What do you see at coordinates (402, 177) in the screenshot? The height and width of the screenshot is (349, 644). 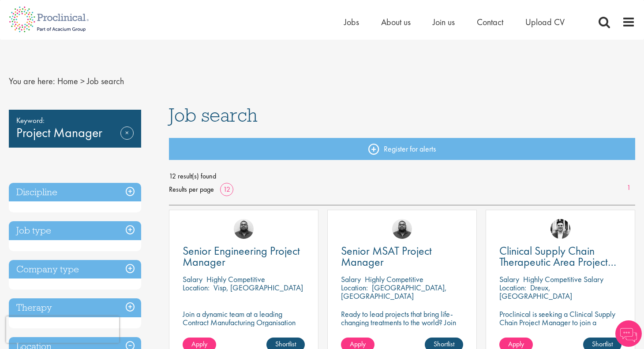 I see `span: 12 result(s) found` at bounding box center [402, 177].